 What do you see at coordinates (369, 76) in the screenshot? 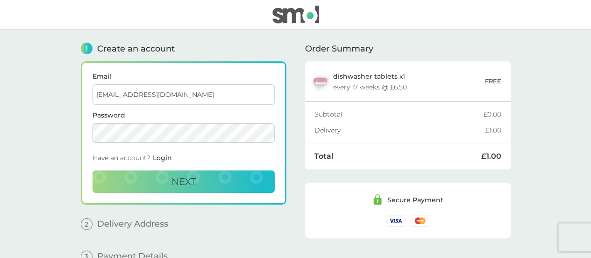
I see `p: x 1` at bounding box center [369, 76].